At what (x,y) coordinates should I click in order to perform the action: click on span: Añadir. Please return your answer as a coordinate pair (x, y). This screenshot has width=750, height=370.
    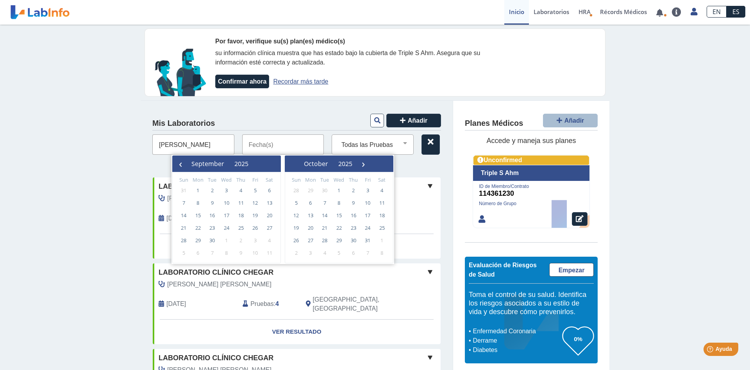
    Looking at the image, I should click on (418, 120).